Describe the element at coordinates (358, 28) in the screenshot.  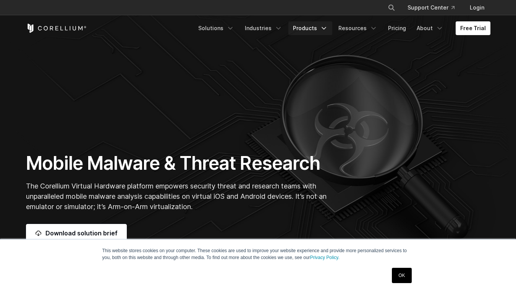
I see `a: Resources` at that location.